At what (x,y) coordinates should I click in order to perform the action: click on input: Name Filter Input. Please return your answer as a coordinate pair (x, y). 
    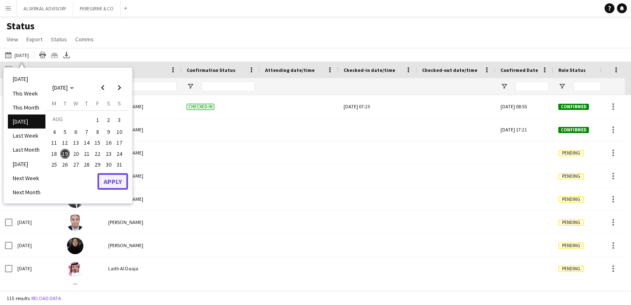
    Looking at the image, I should click on (150, 86).